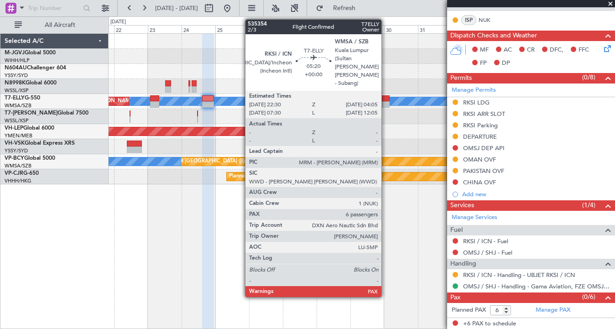  I want to click on div: CHINA OVF, so click(480, 182).